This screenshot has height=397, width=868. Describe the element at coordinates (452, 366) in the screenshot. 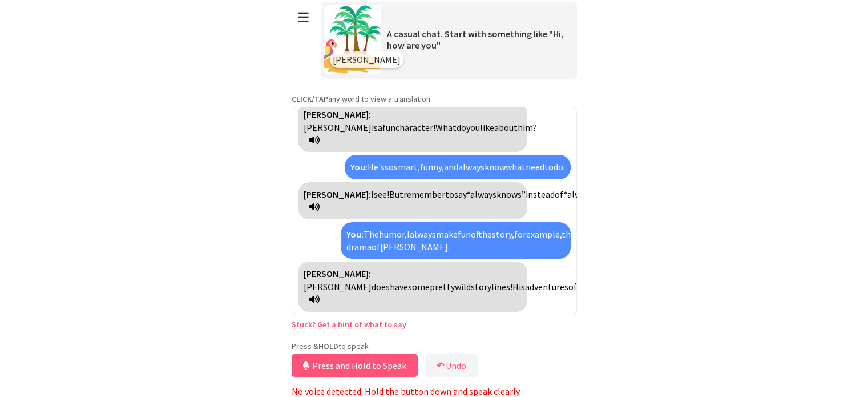

I see `button: ↶Undo` at that location.